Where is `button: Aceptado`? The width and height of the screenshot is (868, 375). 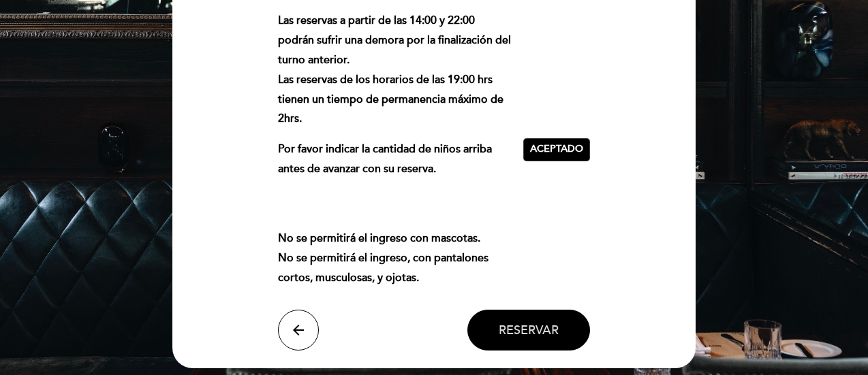 button: Aceptado is located at coordinates (557, 150).